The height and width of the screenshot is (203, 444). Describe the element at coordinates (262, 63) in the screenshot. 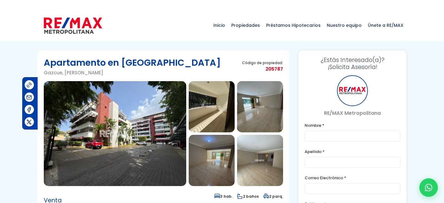

I see `span: Código de propiedad:` at that location.